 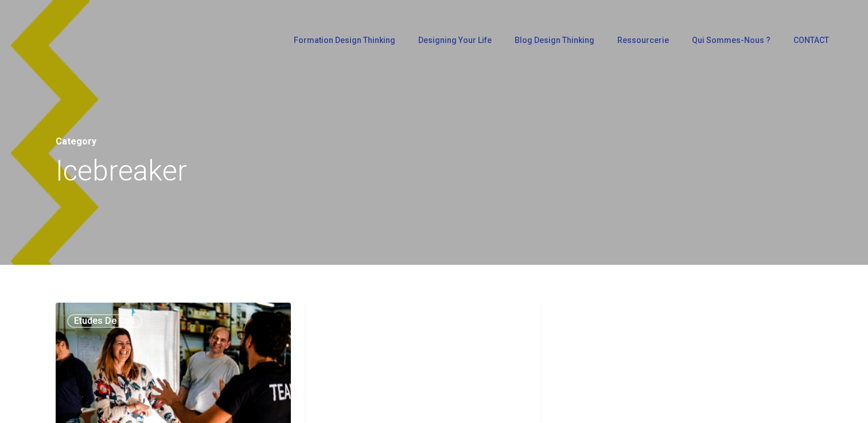 I want to click on span: Qui sommes-nous ?, so click(x=730, y=40).